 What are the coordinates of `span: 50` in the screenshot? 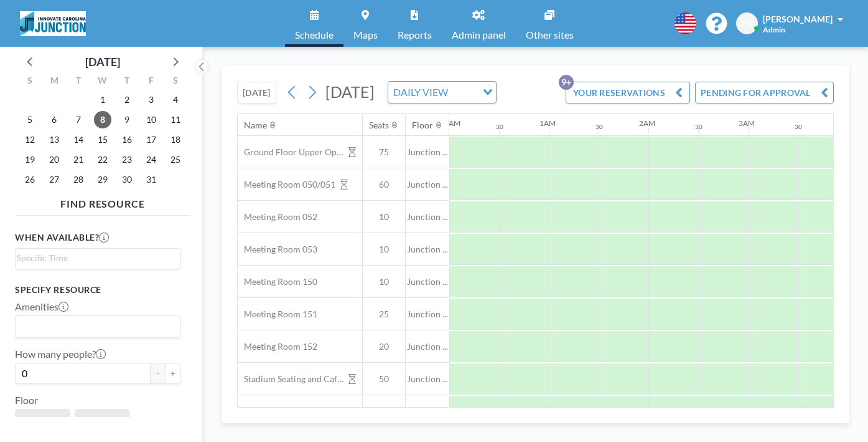 It's located at (384, 379).